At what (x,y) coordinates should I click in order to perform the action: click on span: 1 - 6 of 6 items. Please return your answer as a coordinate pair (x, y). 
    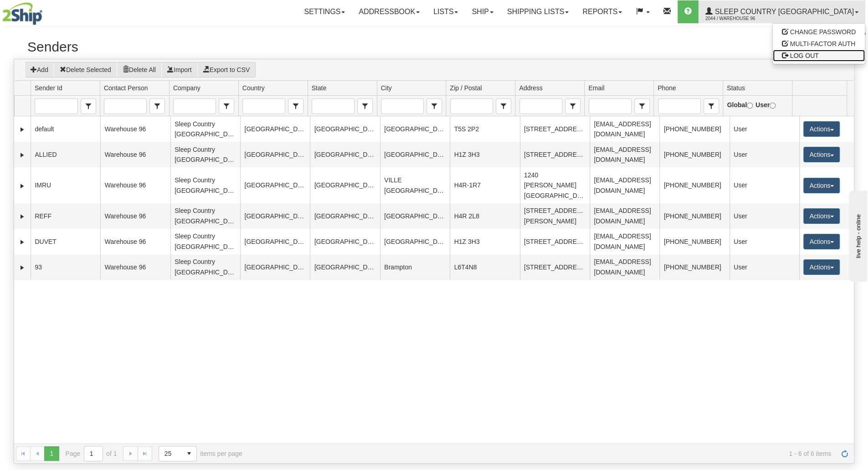
    Looking at the image, I should click on (543, 454).